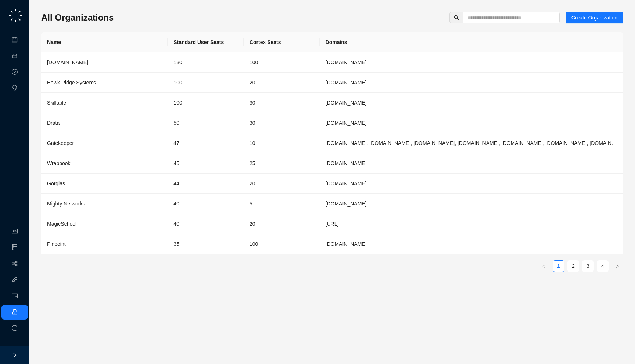  Describe the element at coordinates (104, 42) in the screenshot. I see `th: Name` at that location.